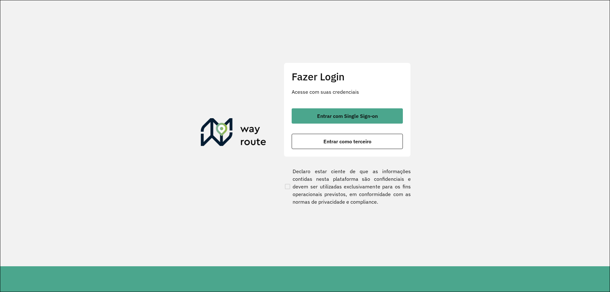 The height and width of the screenshot is (292, 610). What do you see at coordinates (347, 77) in the screenshot?
I see `h2: Fazer Login` at bounding box center [347, 77].